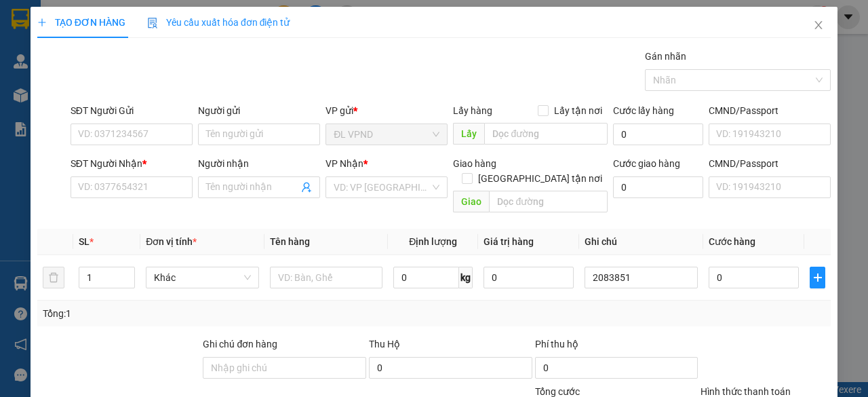  What do you see at coordinates (284, 367) in the screenshot?
I see `input: Ghi chú đơn hàng` at bounding box center [284, 367].